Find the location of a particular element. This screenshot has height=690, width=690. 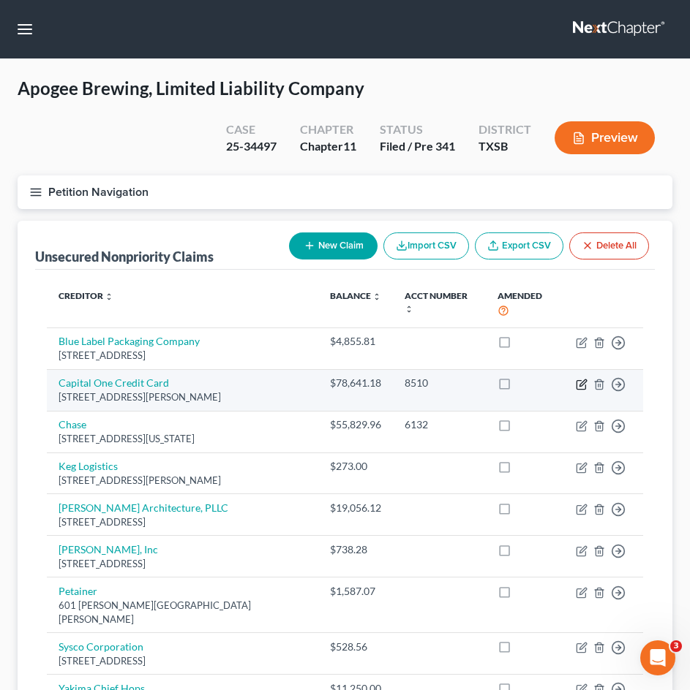

div: $528.56 is located at coordinates (355, 647).